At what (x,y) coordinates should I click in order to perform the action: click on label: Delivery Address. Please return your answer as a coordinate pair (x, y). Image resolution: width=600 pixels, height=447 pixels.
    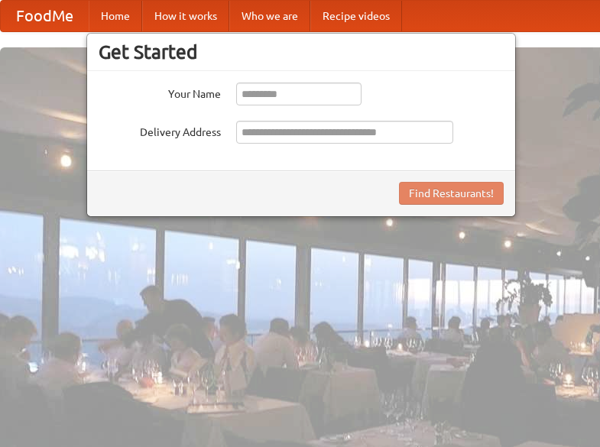
    Looking at the image, I should click on (160, 130).